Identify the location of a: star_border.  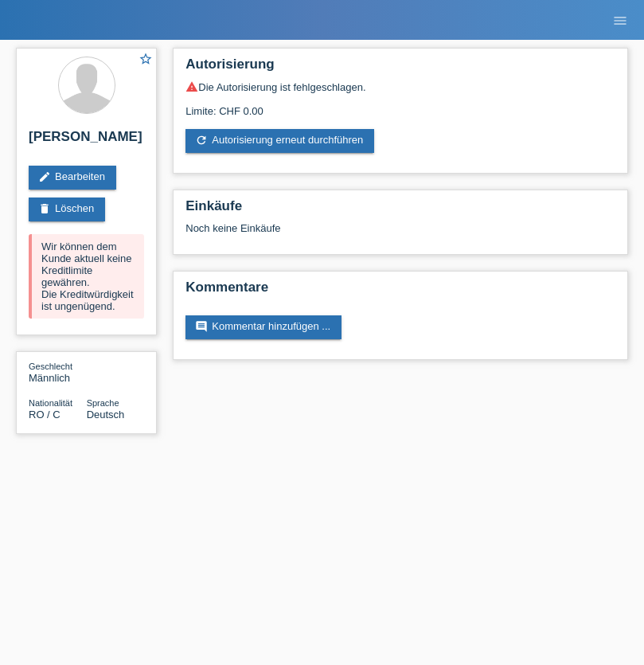
(146, 59).